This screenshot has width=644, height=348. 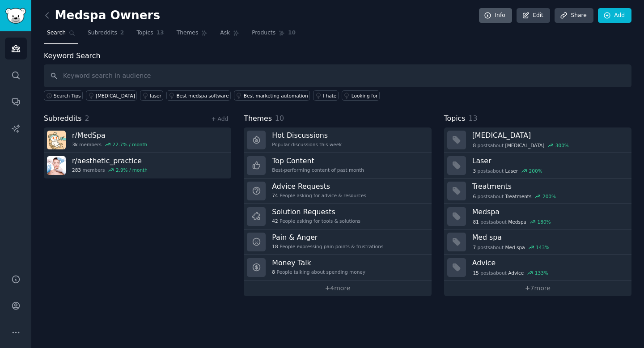 What do you see at coordinates (475, 273) in the screenshot?
I see `span: 15` at bounding box center [475, 273].